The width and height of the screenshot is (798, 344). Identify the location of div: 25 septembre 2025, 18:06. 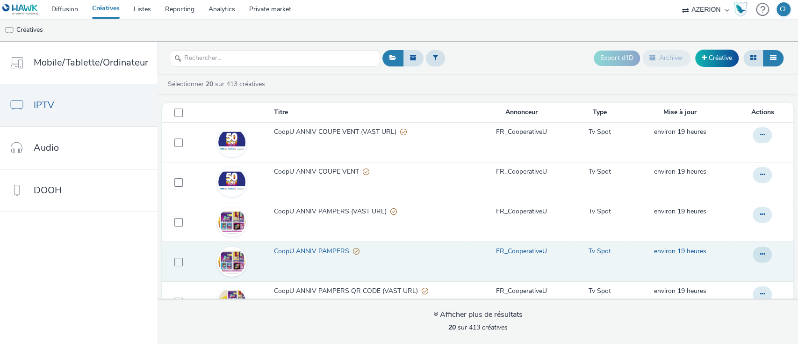
(680, 291).